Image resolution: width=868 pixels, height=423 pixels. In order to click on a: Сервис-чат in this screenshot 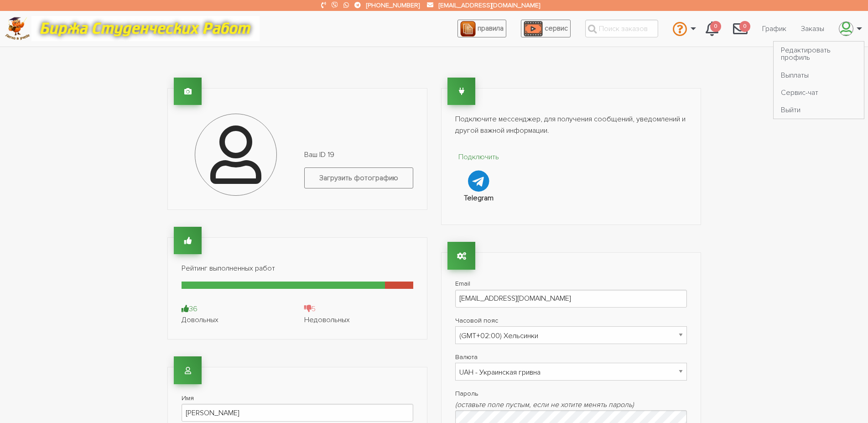, I will do `click(819, 92)`.